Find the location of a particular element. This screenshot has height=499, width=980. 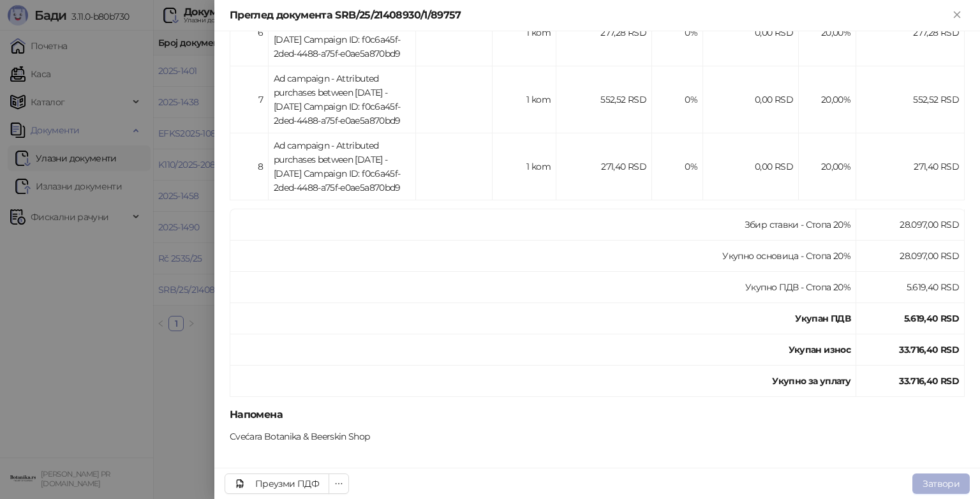

td: Укупно ПДВ - Стопа 20% is located at coordinates (543, 287).